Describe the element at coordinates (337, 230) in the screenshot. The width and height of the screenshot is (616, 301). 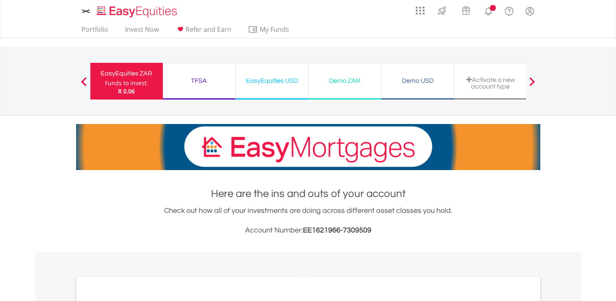
I see `span: EE1621966-7309509` at that location.